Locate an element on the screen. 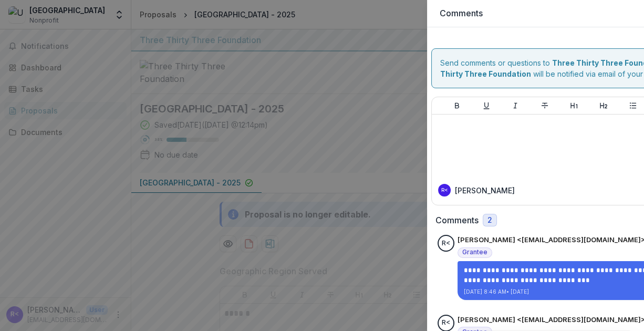  button: Underline is located at coordinates (486, 105).